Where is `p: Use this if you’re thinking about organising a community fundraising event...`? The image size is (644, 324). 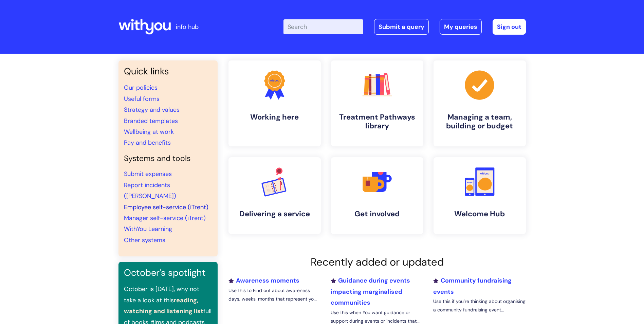
p: Use this if you’re thinking about organising a community fundraising event... is located at coordinates (479, 305).